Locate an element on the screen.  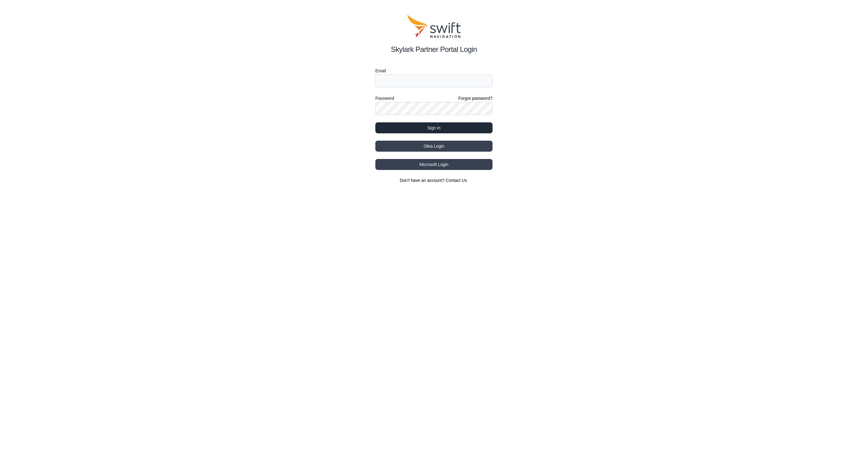
button: Sign in is located at coordinates (434, 128).